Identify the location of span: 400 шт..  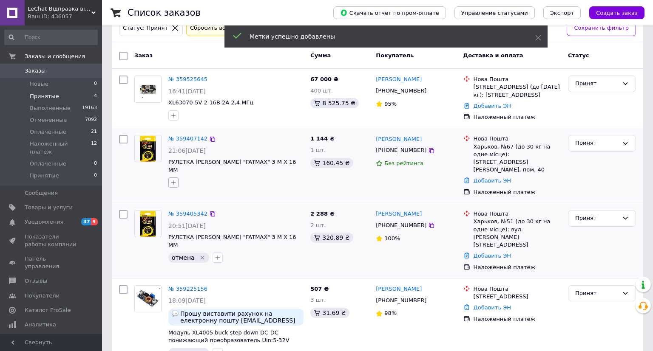
(321, 91).